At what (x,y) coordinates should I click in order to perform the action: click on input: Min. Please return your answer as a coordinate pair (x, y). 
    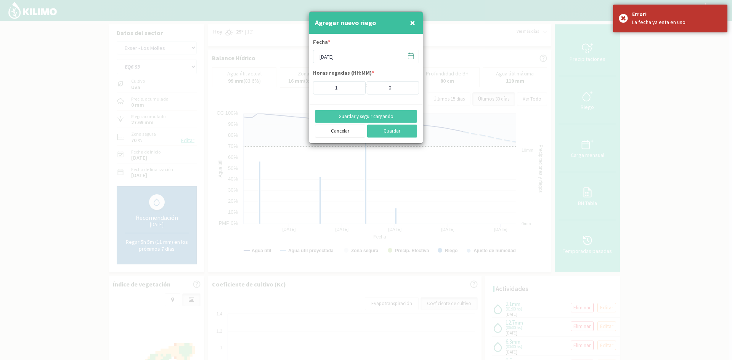
    Looking at the image, I should click on (393, 88).